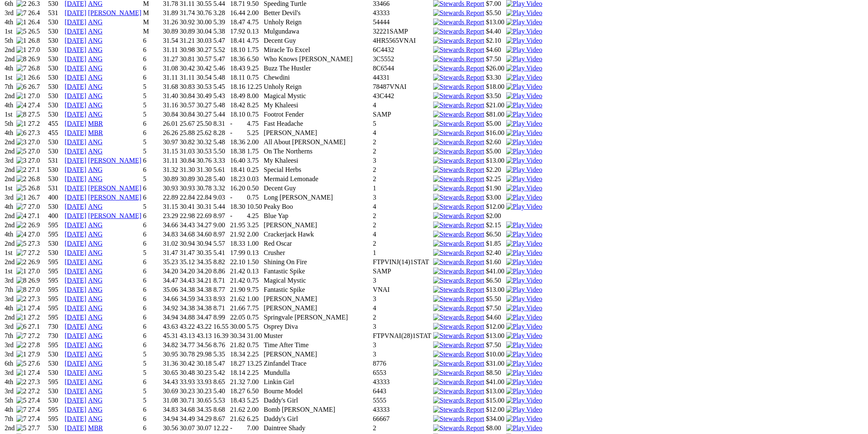 This screenshot has height=434, width=868. Describe the element at coordinates (21, 133) in the screenshot. I see `img: 6` at that location.